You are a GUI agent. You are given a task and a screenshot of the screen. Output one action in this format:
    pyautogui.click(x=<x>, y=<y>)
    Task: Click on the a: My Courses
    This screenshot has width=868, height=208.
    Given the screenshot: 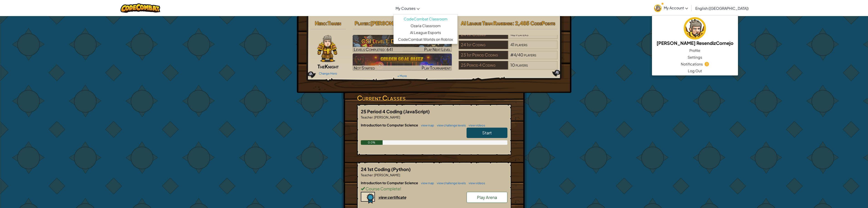 What is the action you would take?
    pyautogui.click(x=407, y=8)
    